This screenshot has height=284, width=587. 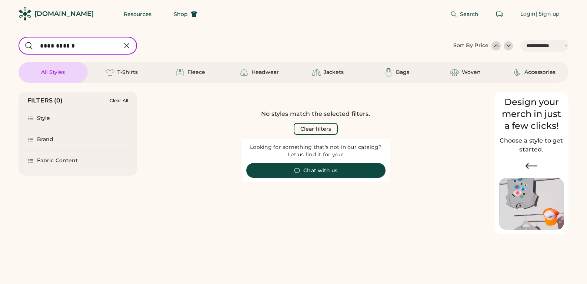 I want to click on div: Headwear, so click(x=265, y=72).